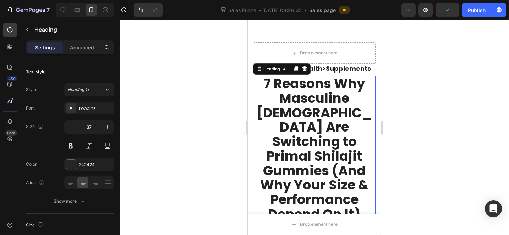 The height and width of the screenshot is (235, 509). Describe the element at coordinates (82, 47) in the screenshot. I see `p: Advanced` at that location.